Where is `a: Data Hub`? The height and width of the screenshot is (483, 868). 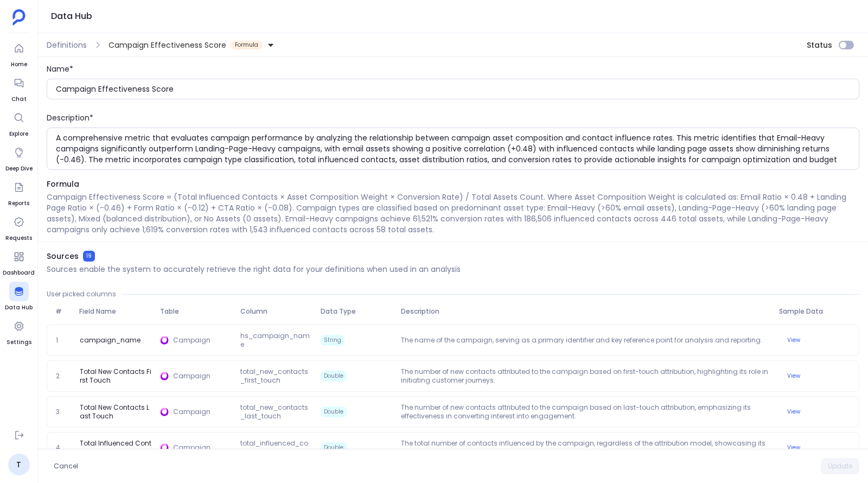 a: Data Hub is located at coordinates (19, 297).